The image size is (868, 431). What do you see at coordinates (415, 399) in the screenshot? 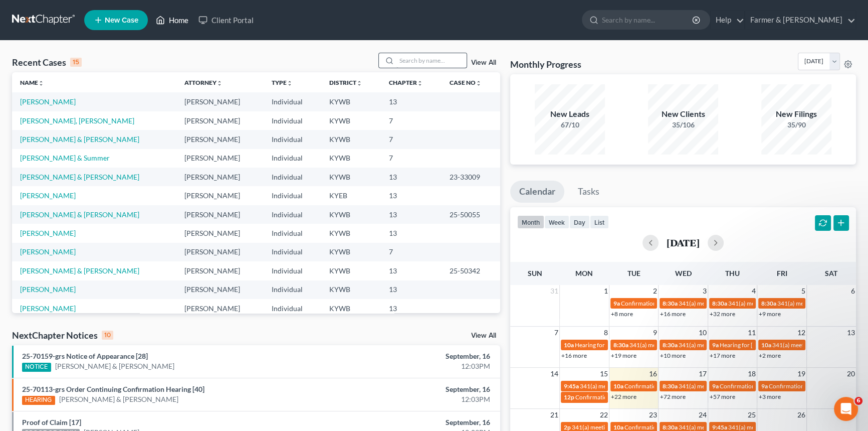
I see `div: 12:03PM` at bounding box center [415, 399].